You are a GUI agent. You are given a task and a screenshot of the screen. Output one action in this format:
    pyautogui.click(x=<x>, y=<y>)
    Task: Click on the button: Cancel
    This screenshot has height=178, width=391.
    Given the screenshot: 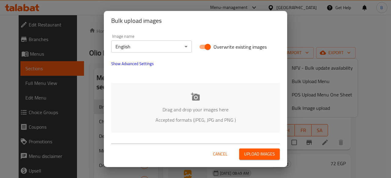 What is the action you would take?
    pyautogui.click(x=220, y=154)
    